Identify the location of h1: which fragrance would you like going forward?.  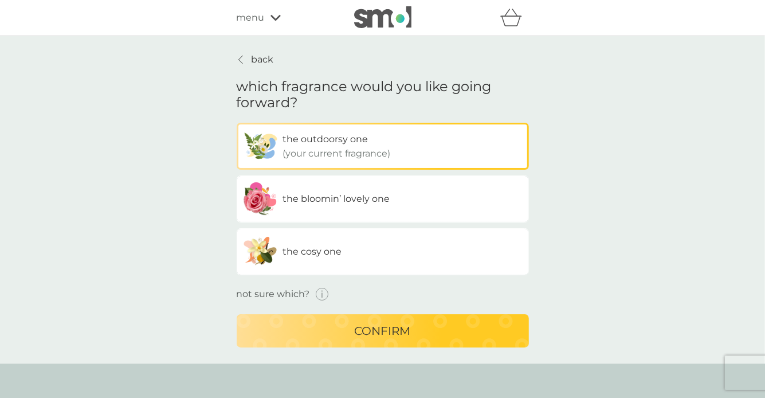
(383, 95).